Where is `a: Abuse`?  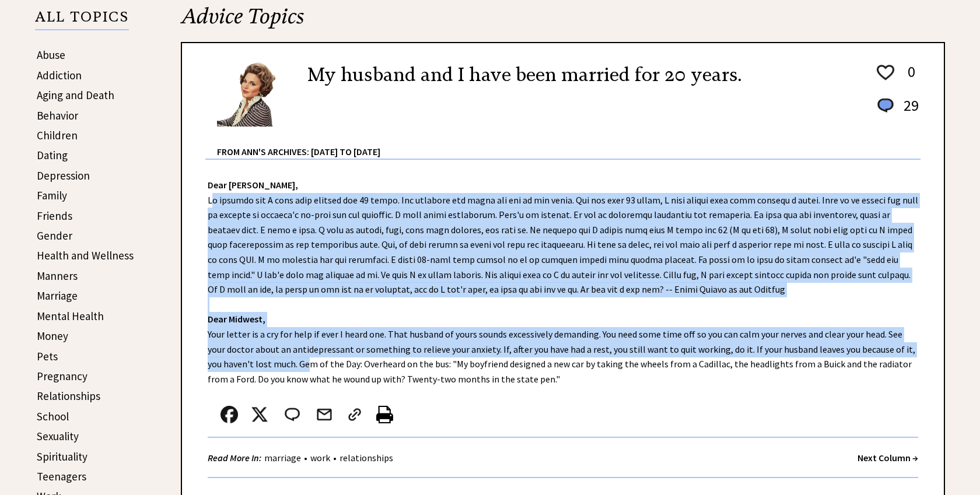 a: Abuse is located at coordinates (50, 55).